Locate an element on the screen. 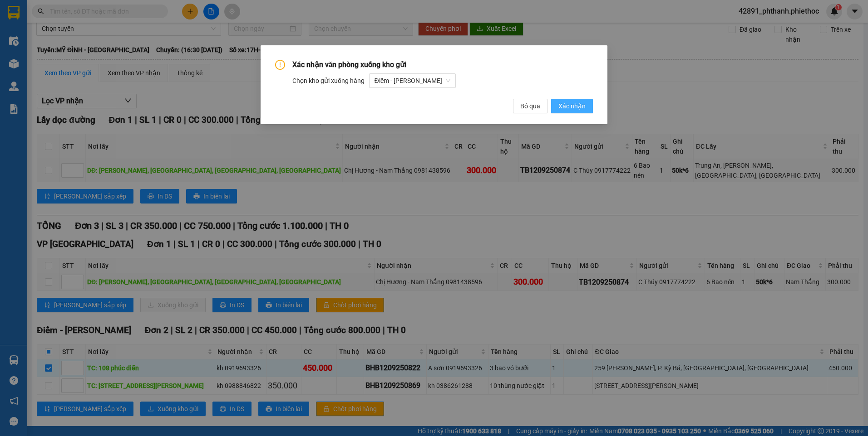 This screenshot has width=868, height=436. span: Bỏ qua is located at coordinates (530, 106).